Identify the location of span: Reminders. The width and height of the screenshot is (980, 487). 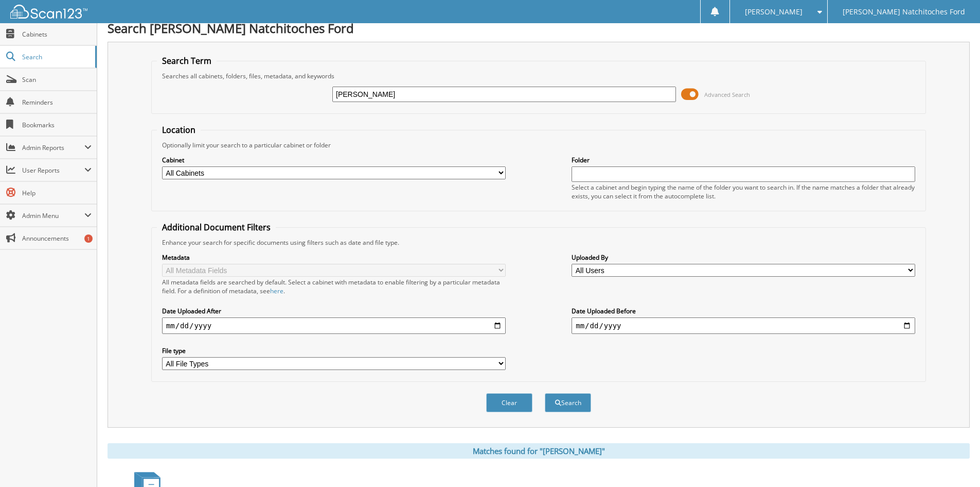
(57, 102).